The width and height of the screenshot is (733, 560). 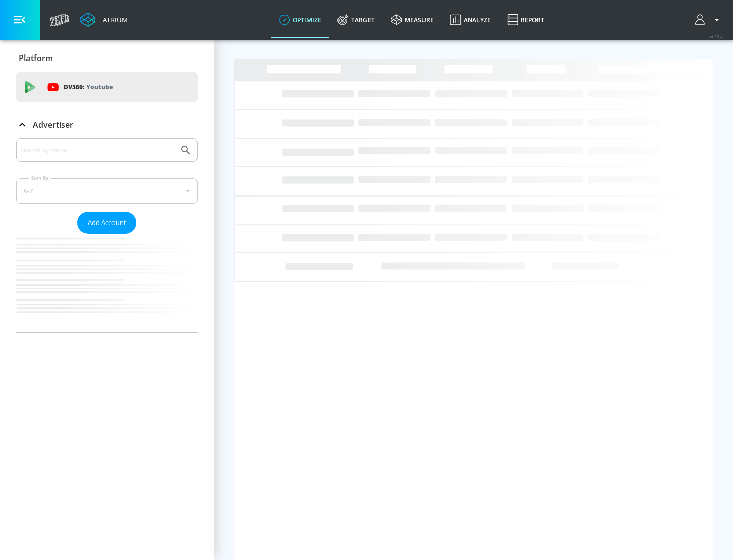 What do you see at coordinates (104, 20) in the screenshot?
I see `a: Atrium` at bounding box center [104, 20].